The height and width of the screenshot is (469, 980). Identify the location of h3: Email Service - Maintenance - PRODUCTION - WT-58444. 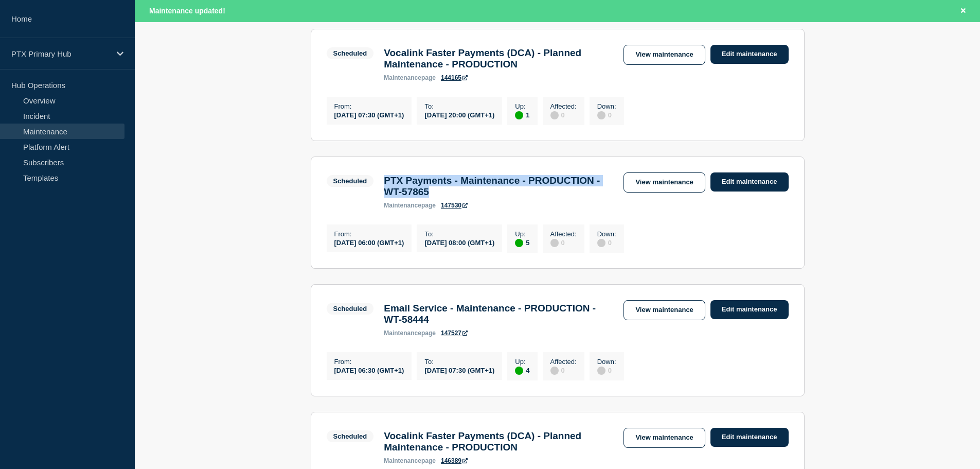
(499, 314).